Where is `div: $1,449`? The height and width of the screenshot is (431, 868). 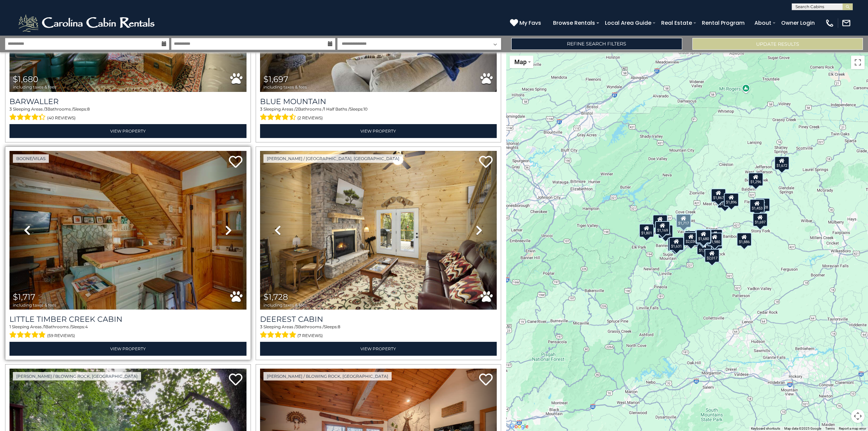 div: $1,449 is located at coordinates (703, 237).